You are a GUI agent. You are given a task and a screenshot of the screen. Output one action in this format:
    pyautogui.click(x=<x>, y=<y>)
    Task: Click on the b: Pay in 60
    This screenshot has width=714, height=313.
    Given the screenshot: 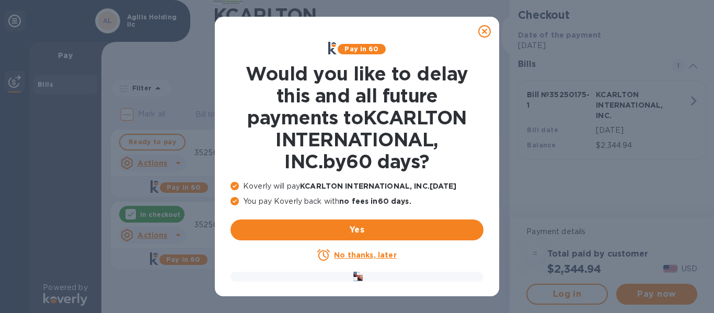 What is the action you would take?
    pyautogui.click(x=361, y=49)
    